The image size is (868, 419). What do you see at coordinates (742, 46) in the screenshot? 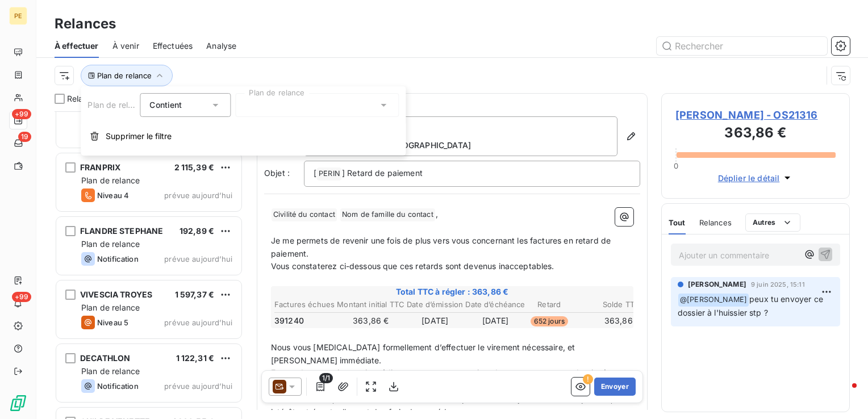
I see `input: Rechercher` at bounding box center [742, 46].